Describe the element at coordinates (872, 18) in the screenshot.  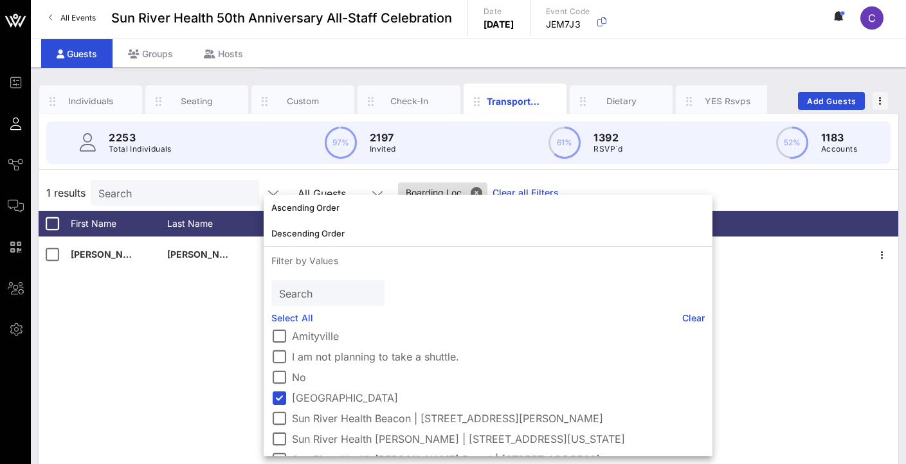
I see `div: C` at that location.